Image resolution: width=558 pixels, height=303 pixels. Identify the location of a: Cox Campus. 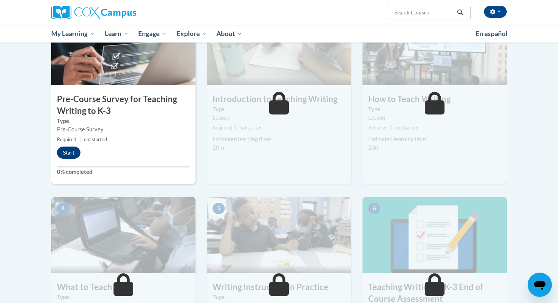
(123, 13).